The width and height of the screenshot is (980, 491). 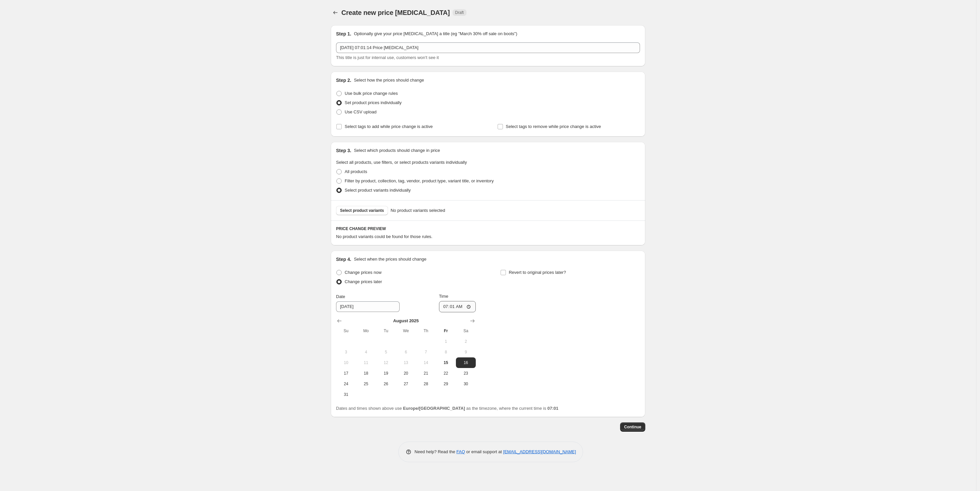 What do you see at coordinates (366, 331) in the screenshot?
I see `span: Mo` at bounding box center [366, 331].